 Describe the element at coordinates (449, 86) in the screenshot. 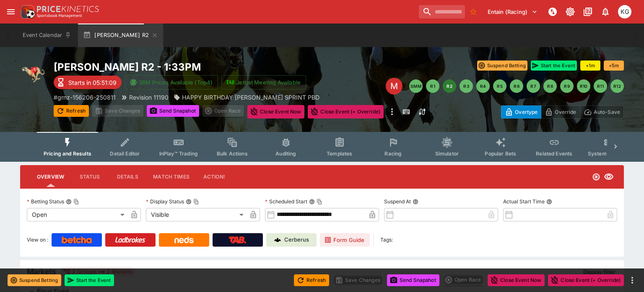

I see `button: R2` at that location.